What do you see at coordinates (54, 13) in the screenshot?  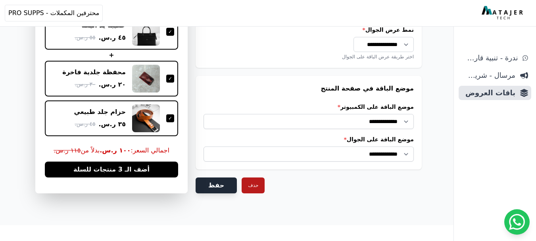 I see `button: محترفين المكملات - PRO SUPPS` at bounding box center [54, 13].